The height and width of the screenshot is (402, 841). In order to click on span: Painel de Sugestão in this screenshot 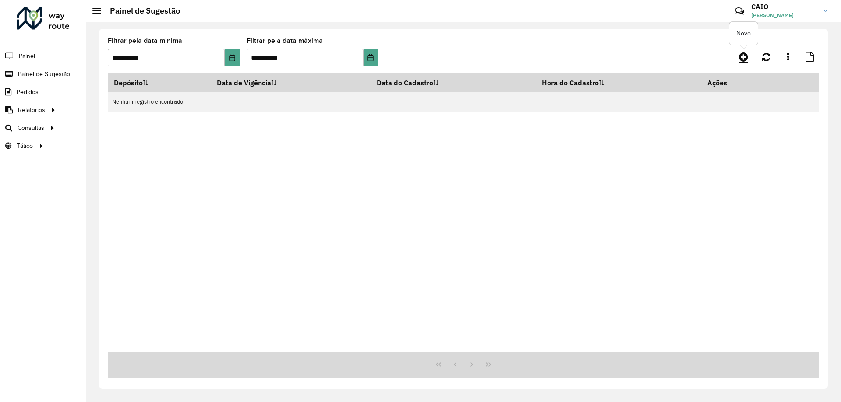, I will do `click(44, 74)`.